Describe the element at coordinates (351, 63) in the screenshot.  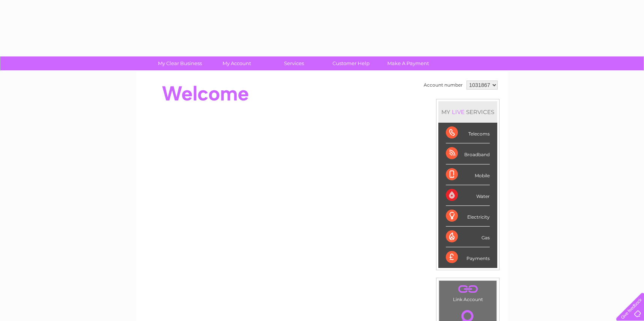
I see `a: Customer Help` at that location.